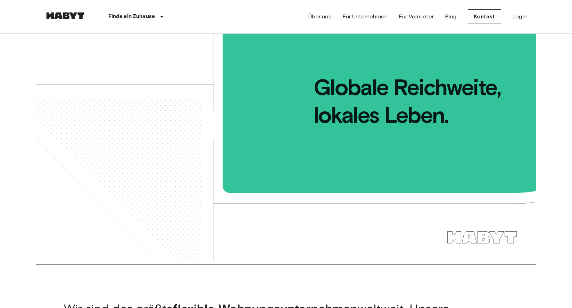 This screenshot has height=308, width=572. Describe the element at coordinates (65, 16) in the screenshot. I see `img: Habyt` at that location.